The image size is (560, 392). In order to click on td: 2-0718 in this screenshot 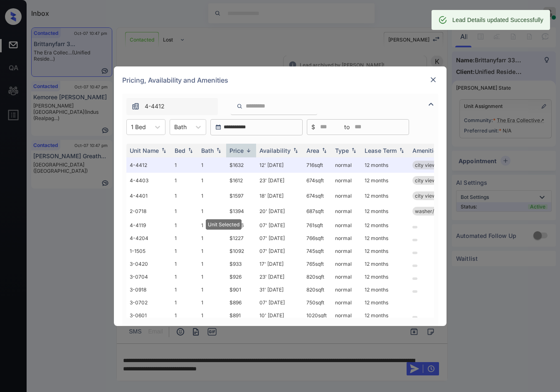, I will do `click(149, 211)`.